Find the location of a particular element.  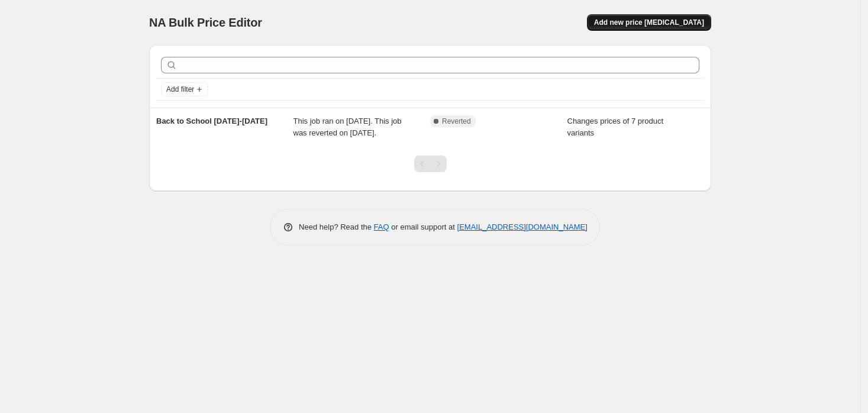

span: Add filter is located at coordinates (179, 89).